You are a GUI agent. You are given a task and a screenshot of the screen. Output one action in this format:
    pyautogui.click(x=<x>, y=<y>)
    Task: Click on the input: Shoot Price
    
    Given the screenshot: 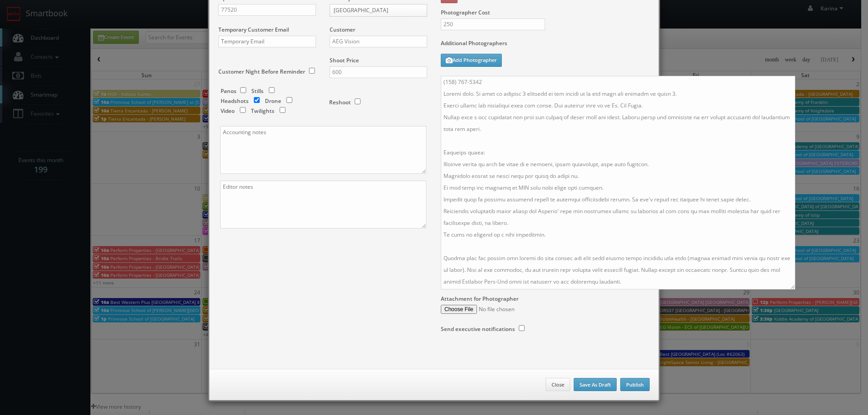 What is the action you would take?
    pyautogui.click(x=378, y=73)
    